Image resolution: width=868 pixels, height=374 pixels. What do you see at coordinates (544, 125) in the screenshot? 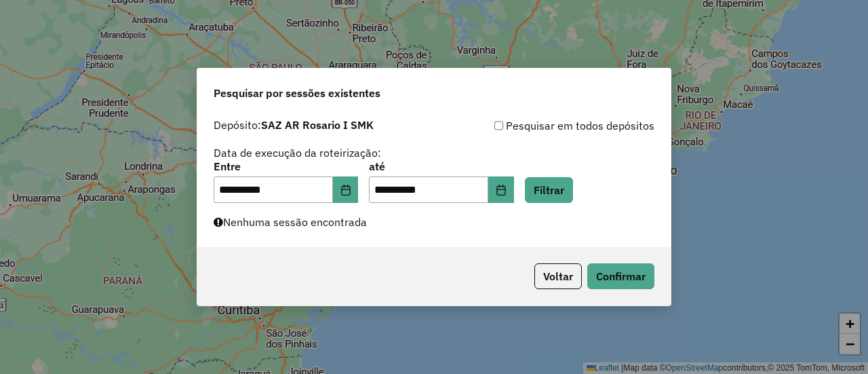
I see `div: Pesquisar em todos depósitos` at bounding box center [544, 125].